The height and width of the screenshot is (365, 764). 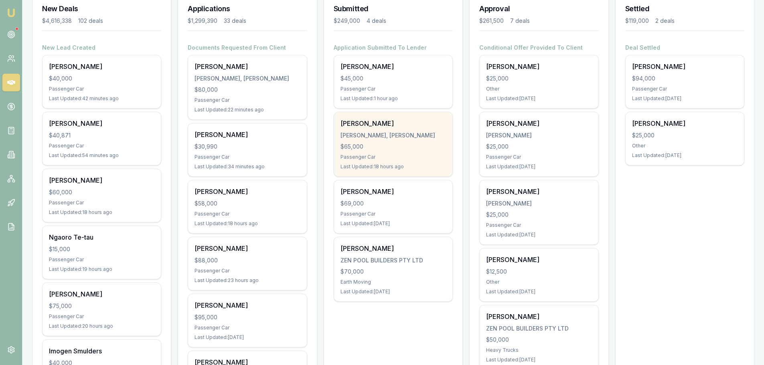 What do you see at coordinates (247, 167) in the screenshot?
I see `div: Last Updated: 34 minutes ago` at bounding box center [247, 167].